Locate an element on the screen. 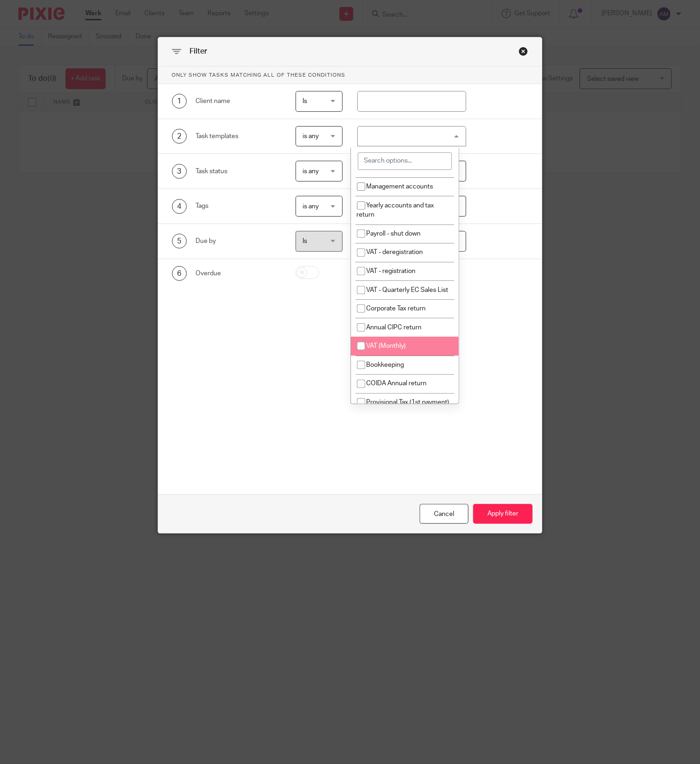  button: Apply filter is located at coordinates (503, 513).